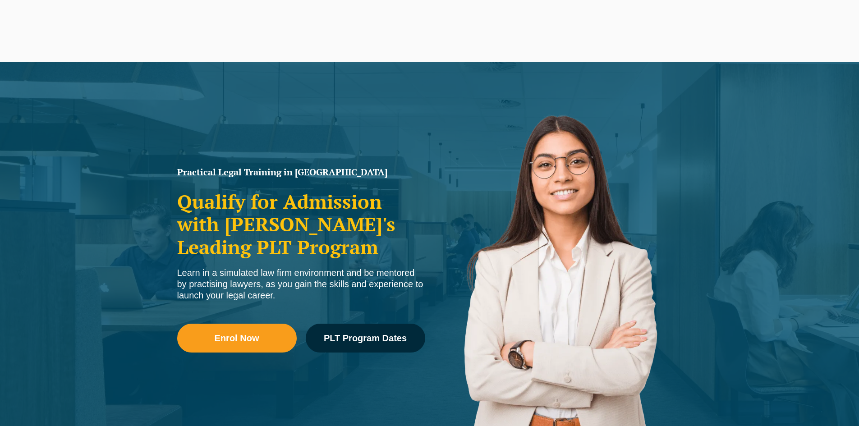 This screenshot has height=426, width=859. What do you see at coordinates (237, 338) in the screenshot?
I see `span: Enrol Now` at bounding box center [237, 338].